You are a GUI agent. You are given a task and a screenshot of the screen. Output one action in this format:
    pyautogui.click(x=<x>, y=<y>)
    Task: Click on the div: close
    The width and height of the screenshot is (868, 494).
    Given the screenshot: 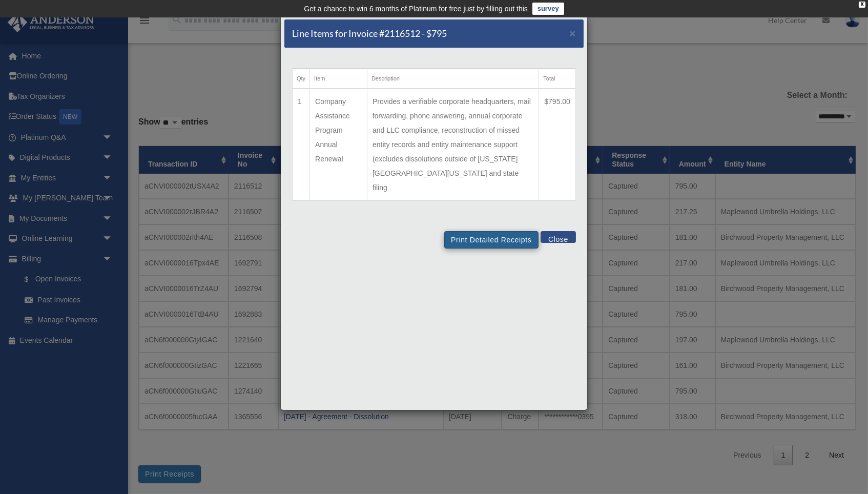 What is the action you would take?
    pyautogui.click(x=861, y=4)
    